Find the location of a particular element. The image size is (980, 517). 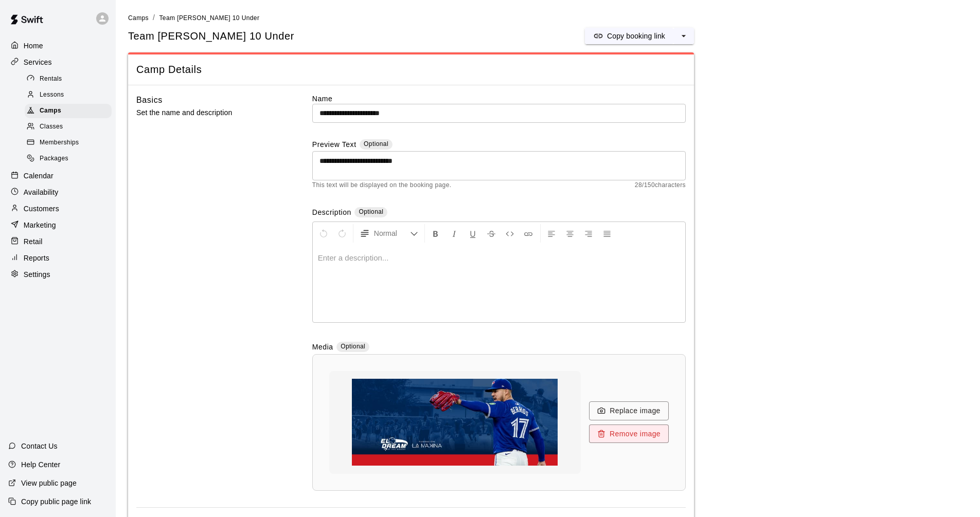

label: Preview Text is located at coordinates (334, 145).